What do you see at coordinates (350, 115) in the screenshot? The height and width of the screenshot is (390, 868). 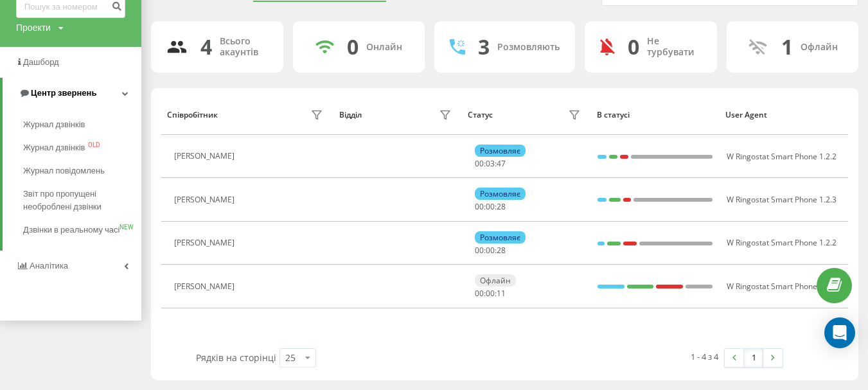 I see `div: Відділ` at bounding box center [350, 115].